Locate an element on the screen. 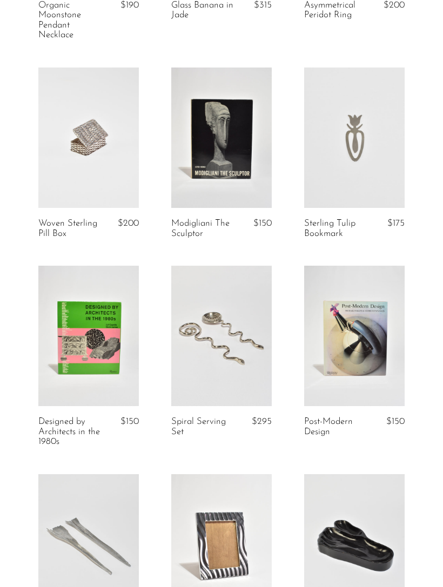 This screenshot has height=587, width=443. a: Asymmetrical Peridot Ring is located at coordinates (336, 10).